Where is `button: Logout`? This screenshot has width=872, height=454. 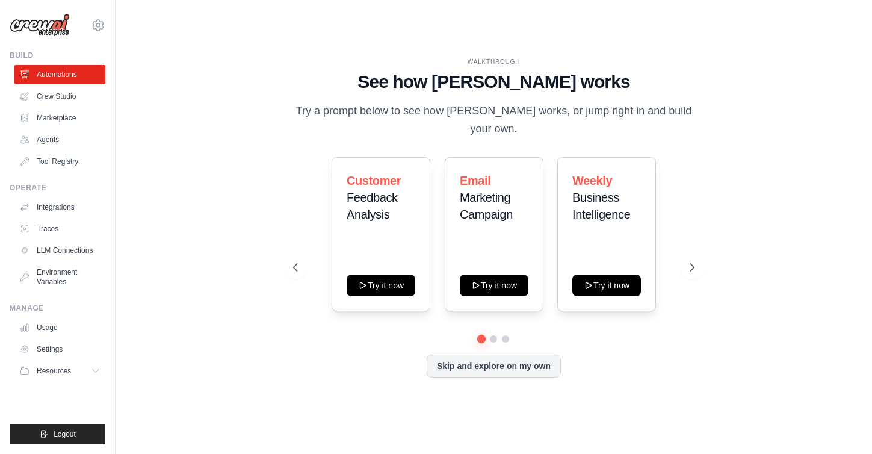
button: Logout is located at coordinates (57, 434).